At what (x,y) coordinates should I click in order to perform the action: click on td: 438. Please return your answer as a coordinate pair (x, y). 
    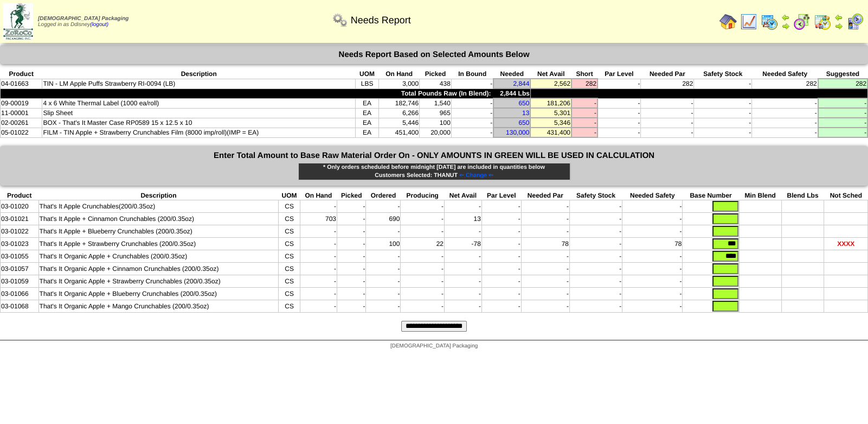
    Looking at the image, I should click on (435, 83).